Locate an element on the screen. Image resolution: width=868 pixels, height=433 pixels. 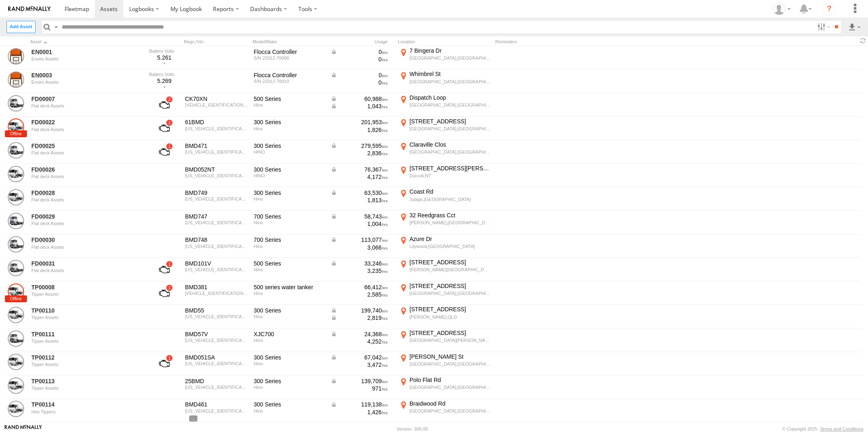
label: Search Filter Options is located at coordinates (822, 26).